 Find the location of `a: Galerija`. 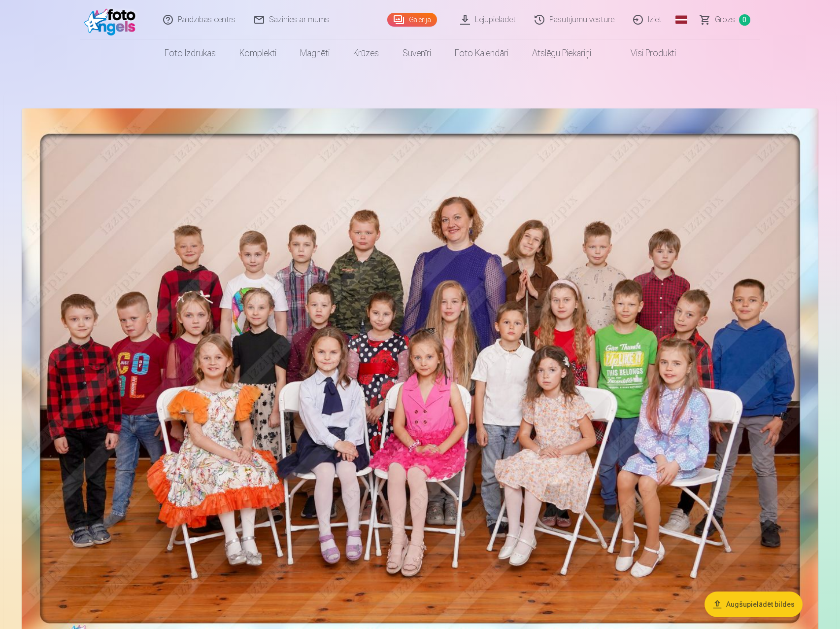

a: Galerija is located at coordinates (412, 19).